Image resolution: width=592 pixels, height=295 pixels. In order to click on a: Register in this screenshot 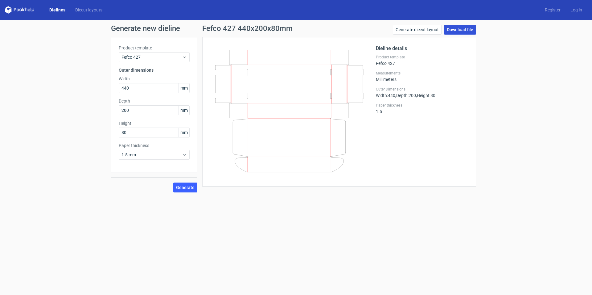, I will do `click(553, 10)`.